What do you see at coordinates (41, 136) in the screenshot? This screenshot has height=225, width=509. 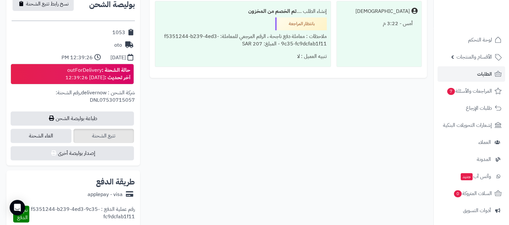 I see `span: الغاء الشحنة` at bounding box center [41, 136].